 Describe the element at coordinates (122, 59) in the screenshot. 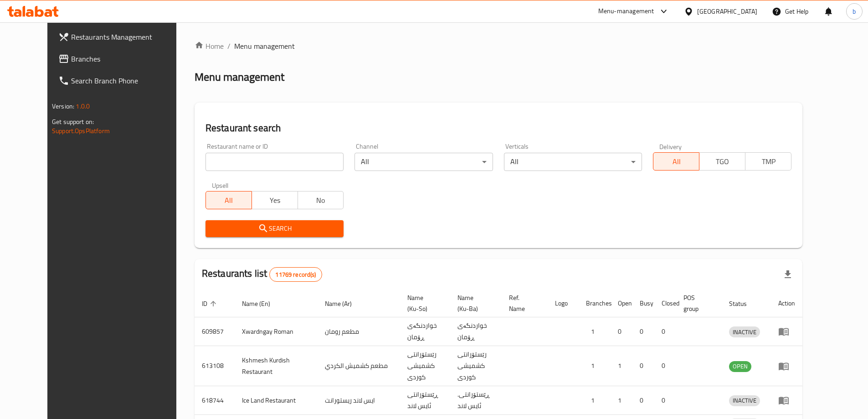

I see `a: Branches` at that location.